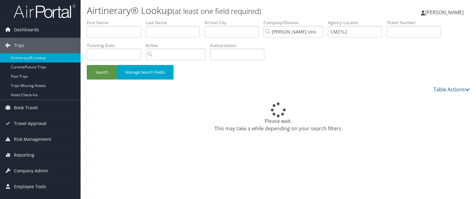 The width and height of the screenshot is (476, 199). I want to click on label: Last Name, so click(175, 23).